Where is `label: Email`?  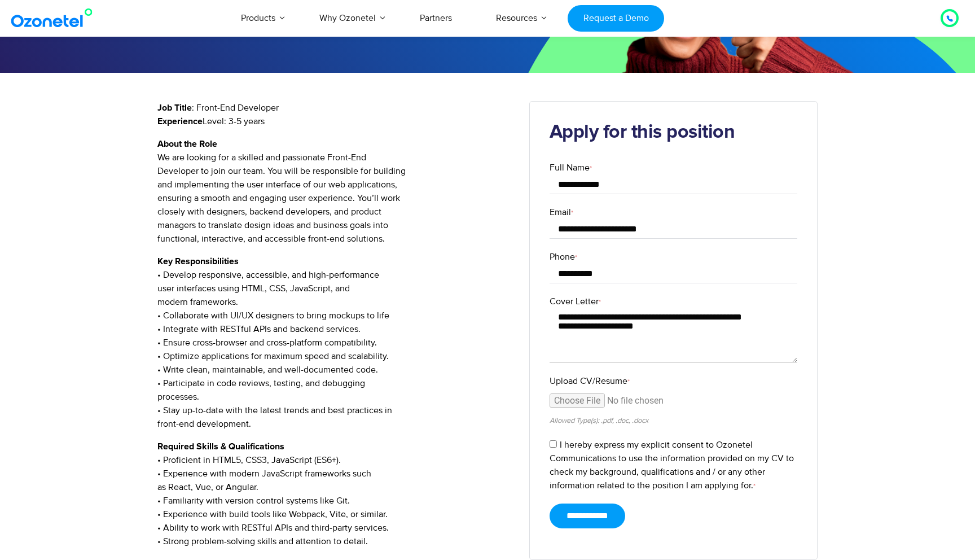
label: Email is located at coordinates (674, 212).